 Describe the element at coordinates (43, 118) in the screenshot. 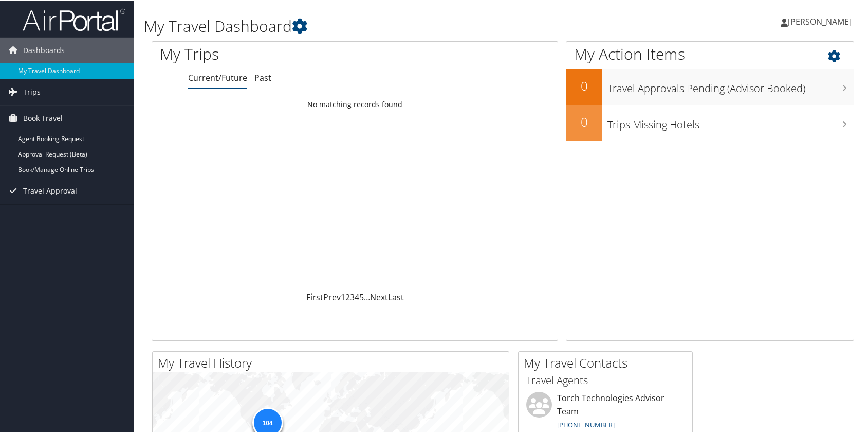

I see `span: Book Travel` at that location.